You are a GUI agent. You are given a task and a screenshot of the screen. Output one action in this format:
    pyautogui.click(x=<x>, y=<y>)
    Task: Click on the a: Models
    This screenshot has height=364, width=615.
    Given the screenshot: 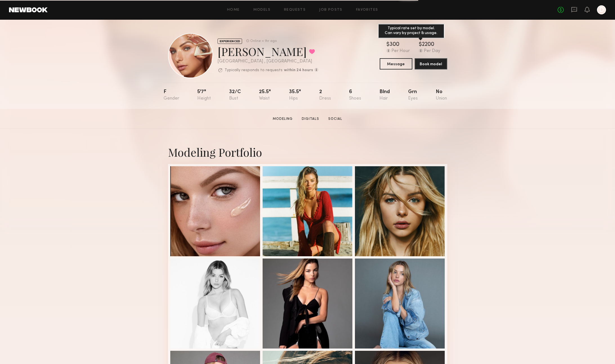 What is the action you would take?
    pyautogui.click(x=262, y=10)
    